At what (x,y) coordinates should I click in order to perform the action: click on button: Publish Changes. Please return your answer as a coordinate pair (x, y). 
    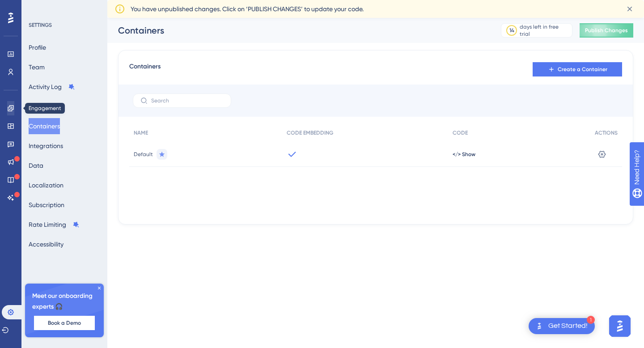
    Looking at the image, I should click on (606, 30).